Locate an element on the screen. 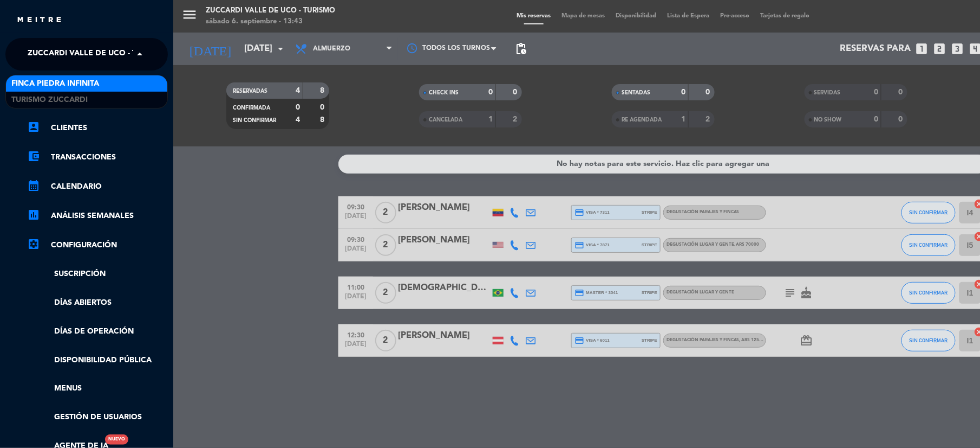  a: Días abiertos is located at coordinates (97, 303).